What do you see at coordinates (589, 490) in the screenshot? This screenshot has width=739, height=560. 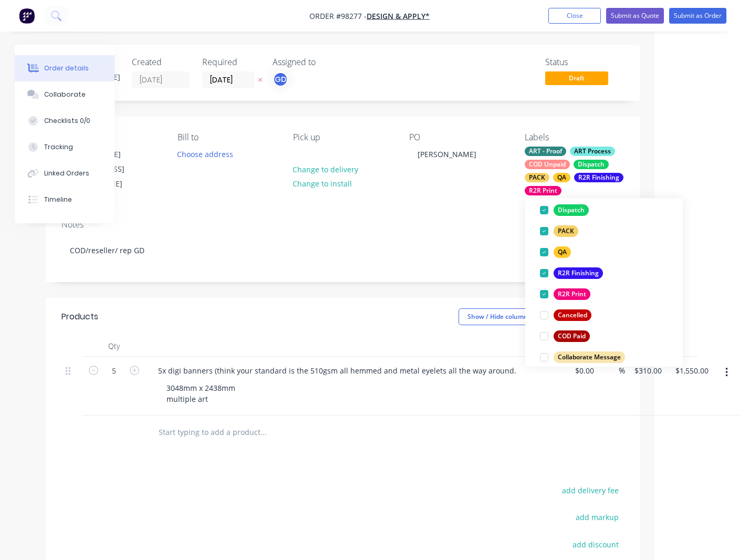 I see `button: add delivery fee` at bounding box center [589, 490].